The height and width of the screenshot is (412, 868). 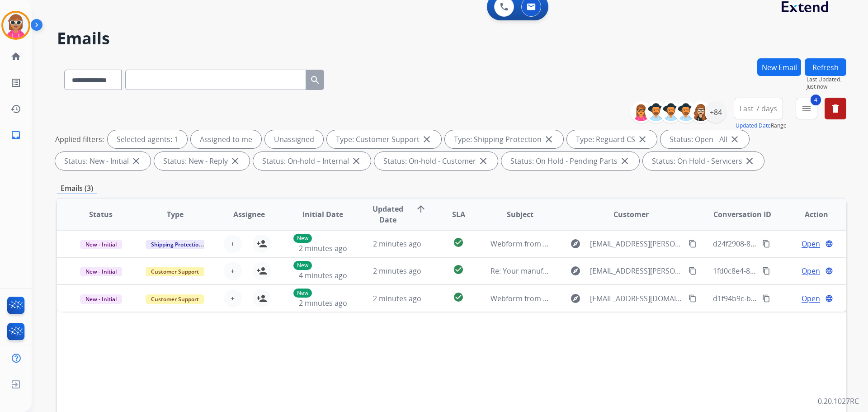 What do you see at coordinates (760, 125) in the screenshot?
I see `span: Range` at bounding box center [760, 125].